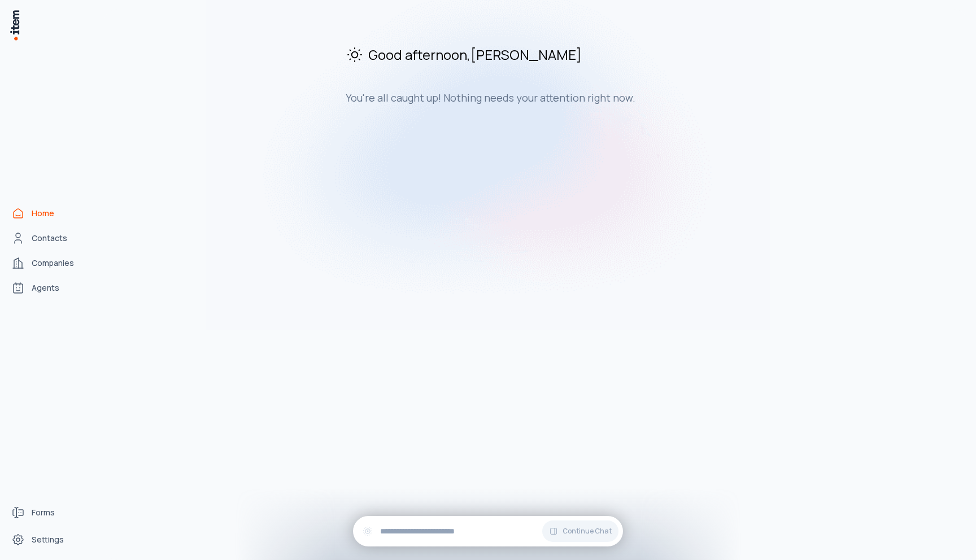  I want to click on img: Item Brain Logo, so click(15, 25).